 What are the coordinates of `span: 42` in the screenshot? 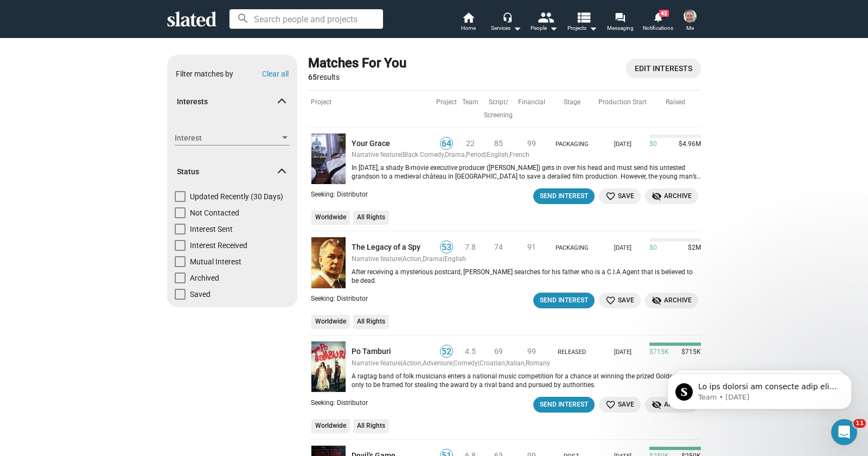 It's located at (664, 13).